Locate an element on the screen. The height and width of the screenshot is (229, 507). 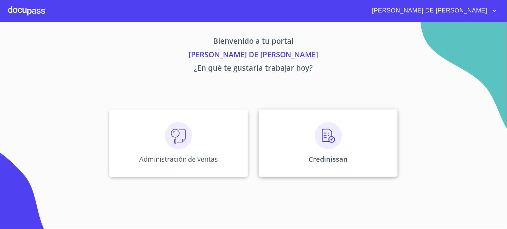
p: Administración de ventas is located at coordinates (179, 159).